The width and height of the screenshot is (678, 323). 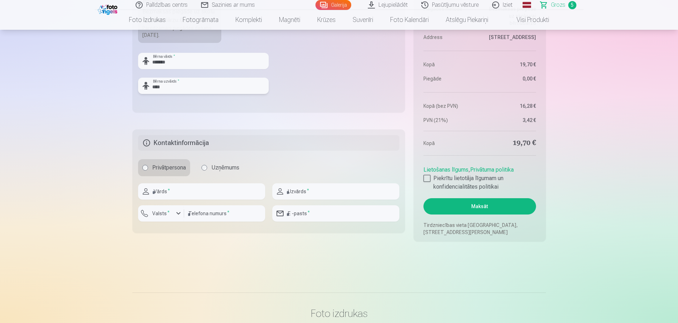 What do you see at coordinates (572, 5) in the screenshot?
I see `span: 5` at bounding box center [572, 5].